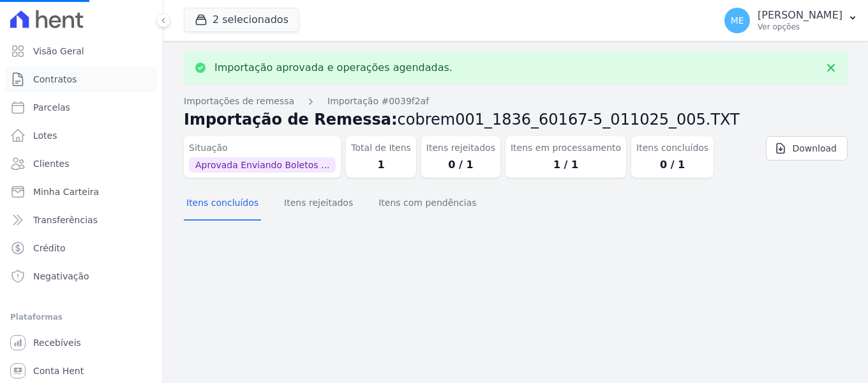 The height and width of the screenshot is (383, 868). What do you see at coordinates (515, 101) in the screenshot?
I see `nav: Breadcrumb` at bounding box center [515, 101].